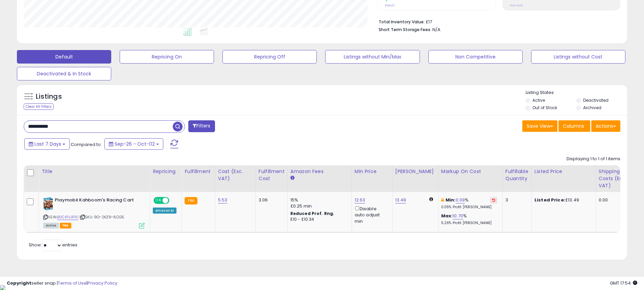 This screenshot has width=644, height=290. Describe the element at coordinates (235, 175) in the screenshot. I see `div: Cost (Exc. VAT)` at that location.